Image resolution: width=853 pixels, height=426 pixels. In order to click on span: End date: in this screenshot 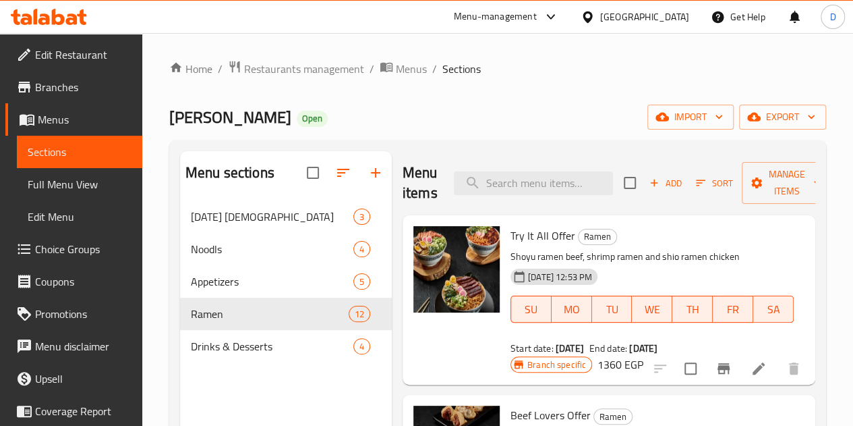, I will do `click(608, 348)`.